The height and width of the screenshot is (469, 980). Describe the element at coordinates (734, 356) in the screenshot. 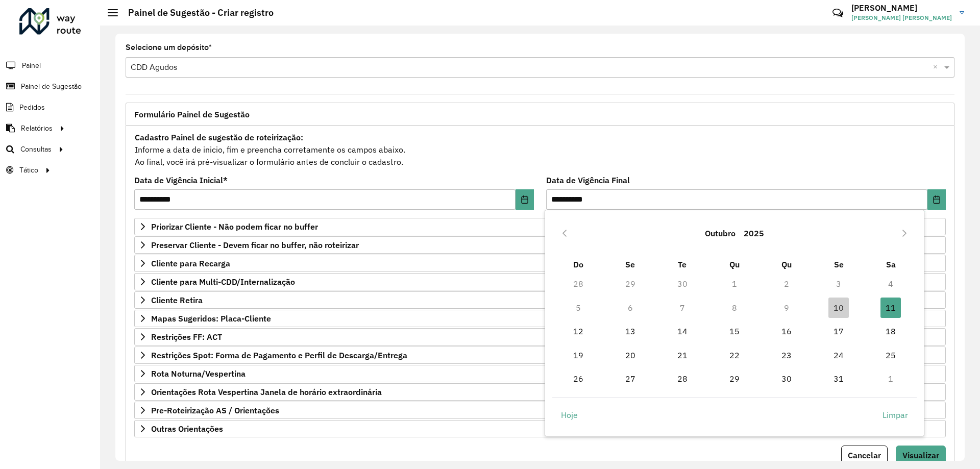

I see `span: 22` at that location.